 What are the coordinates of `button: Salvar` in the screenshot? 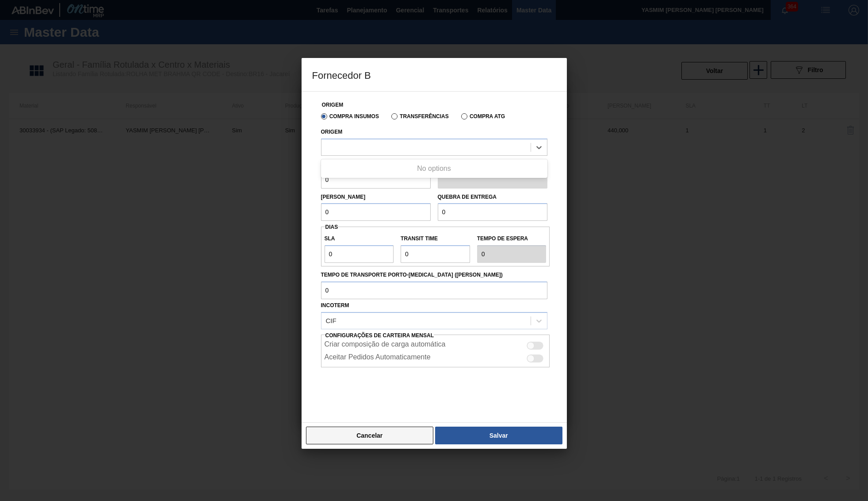 It's located at (498, 435).